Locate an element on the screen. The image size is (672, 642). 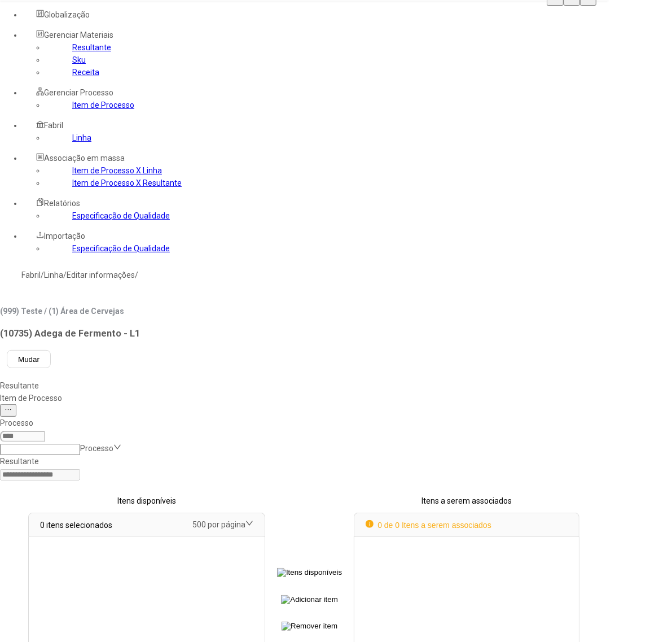
a: Resultante is located at coordinates (91, 48).